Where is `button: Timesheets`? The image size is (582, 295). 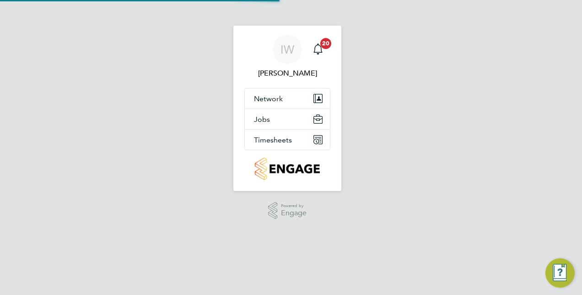
button: Timesheets is located at coordinates (288, 140).